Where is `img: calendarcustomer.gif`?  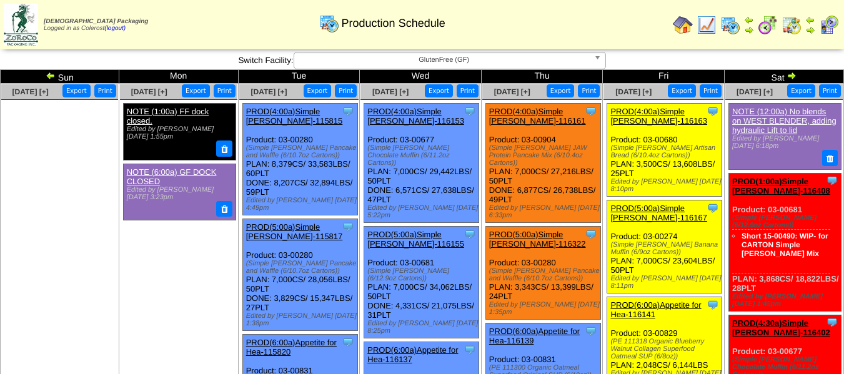 img: calendarcustomer.gif is located at coordinates (829, 25).